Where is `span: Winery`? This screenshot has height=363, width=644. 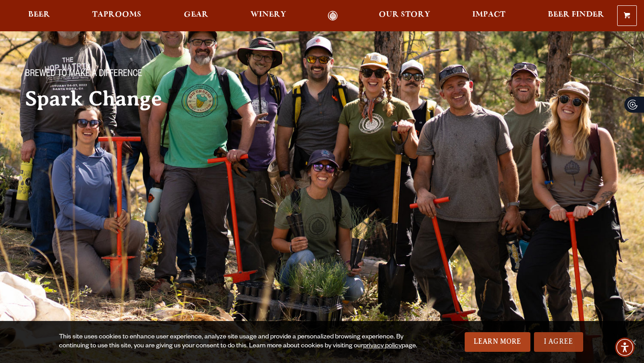 span: Winery is located at coordinates (268, 15).